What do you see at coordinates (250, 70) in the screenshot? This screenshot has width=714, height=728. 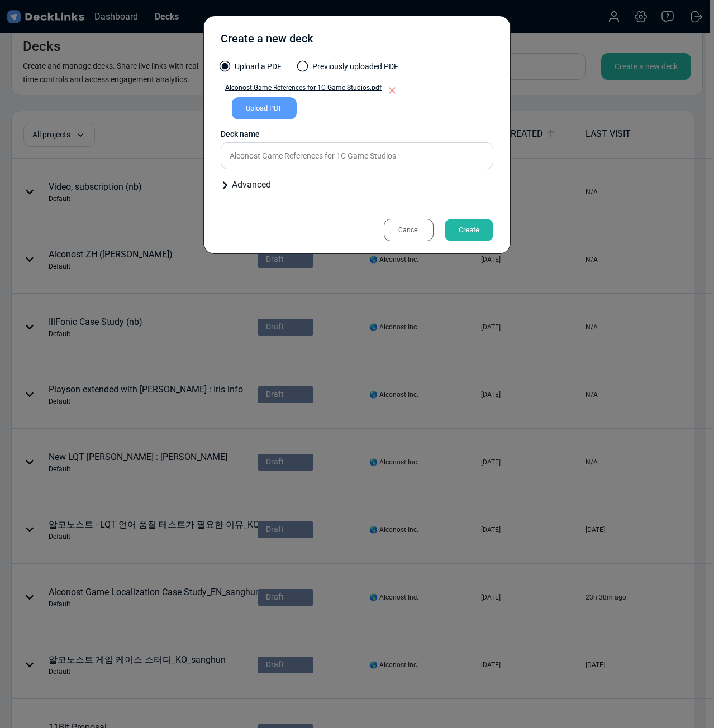 I see `label: Upload a PDF` at bounding box center [250, 70].